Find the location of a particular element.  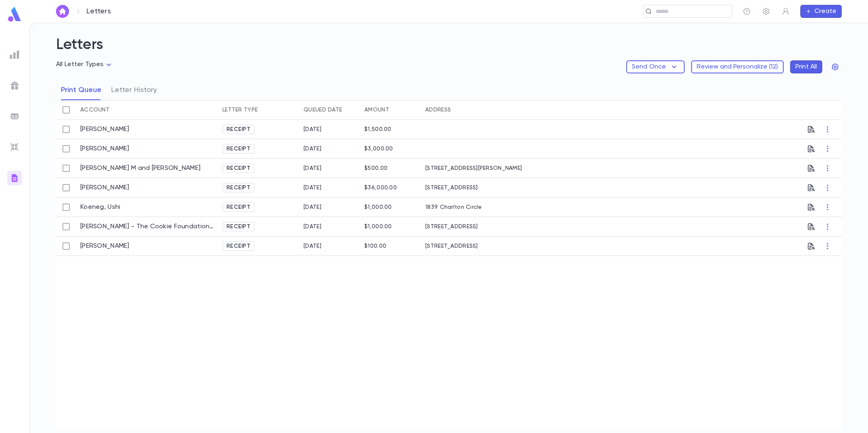

div: $500.00 is located at coordinates (376, 168).